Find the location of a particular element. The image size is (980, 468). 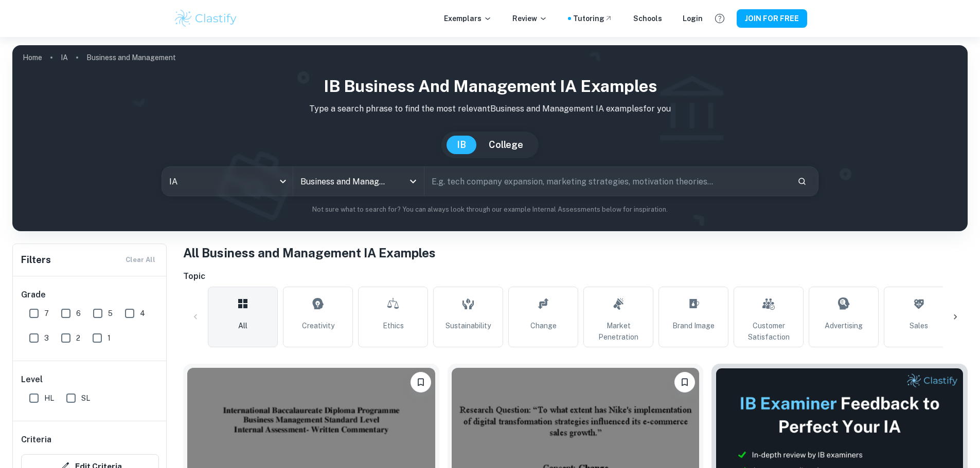

button: Help and Feedback is located at coordinates (720, 19).